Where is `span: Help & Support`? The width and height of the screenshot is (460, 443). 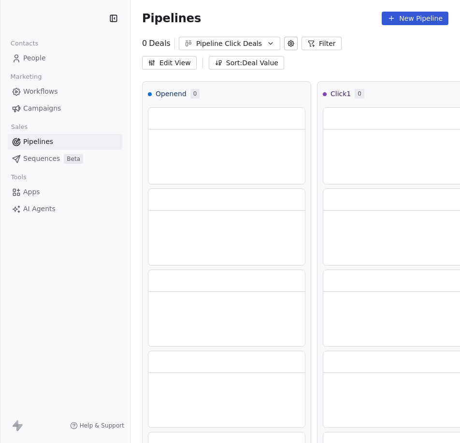 span: Help & Support is located at coordinates (102, 426).